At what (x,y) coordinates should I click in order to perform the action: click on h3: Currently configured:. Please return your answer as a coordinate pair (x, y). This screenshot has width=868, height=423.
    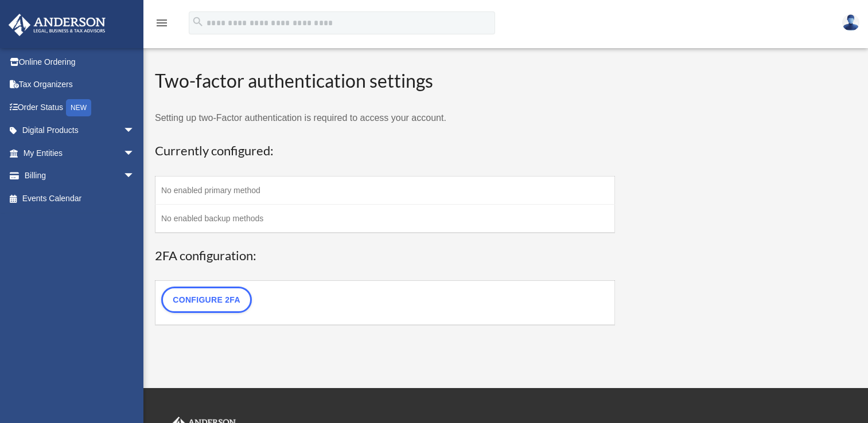
    Looking at the image, I should click on (385, 151).